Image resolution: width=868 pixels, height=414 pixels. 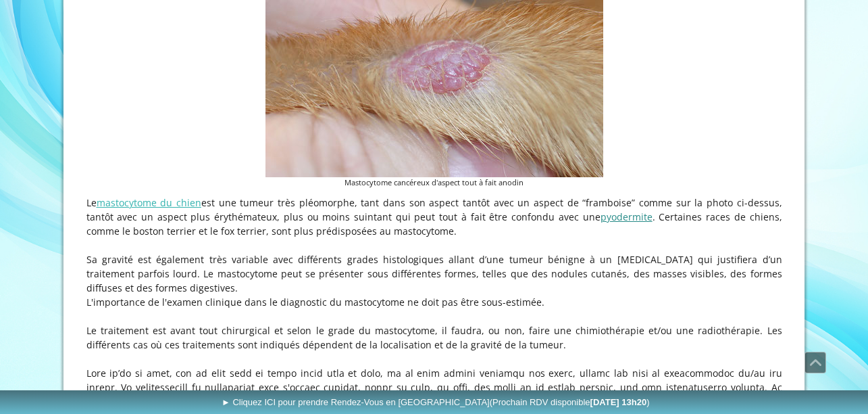 What do you see at coordinates (815, 363) in the screenshot?
I see `span: Défiler vers le haut` at bounding box center [815, 363].